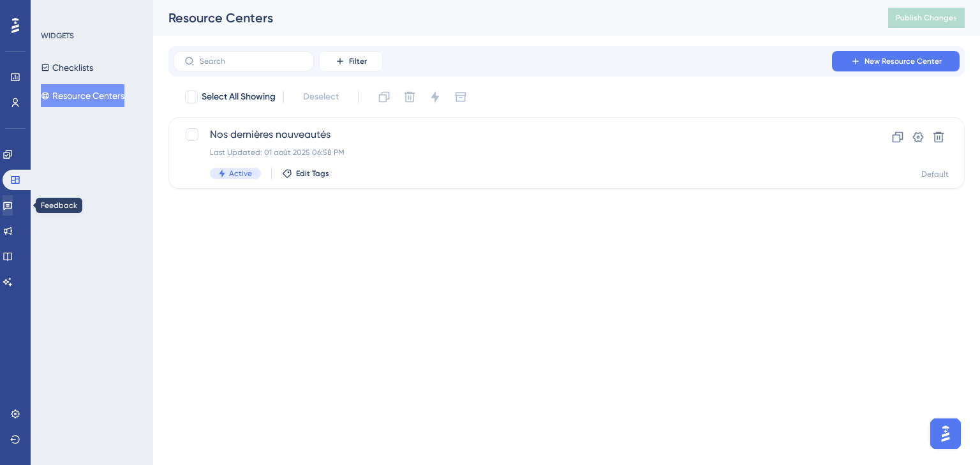 The width and height of the screenshot is (980, 465). Describe the element at coordinates (512, 18) in the screenshot. I see `div: Resource Centers` at that location.